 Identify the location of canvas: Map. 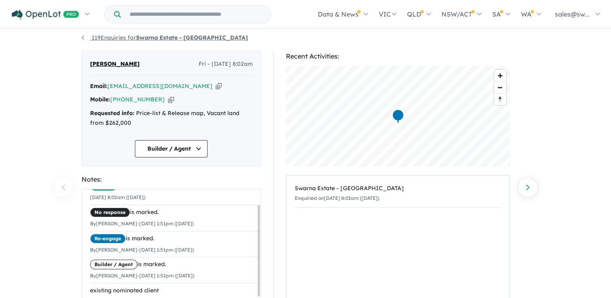
(398, 116).